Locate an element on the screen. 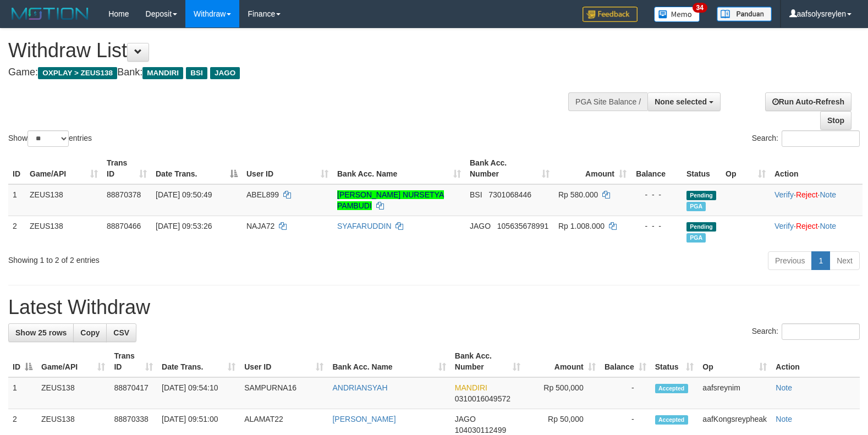  td: aafsreynim is located at coordinates (734, 394).